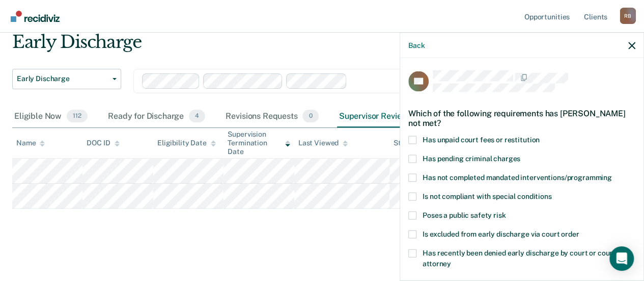  What do you see at coordinates (156, 117) in the screenshot?
I see `div: Ready for Discharge` at bounding box center [156, 117].